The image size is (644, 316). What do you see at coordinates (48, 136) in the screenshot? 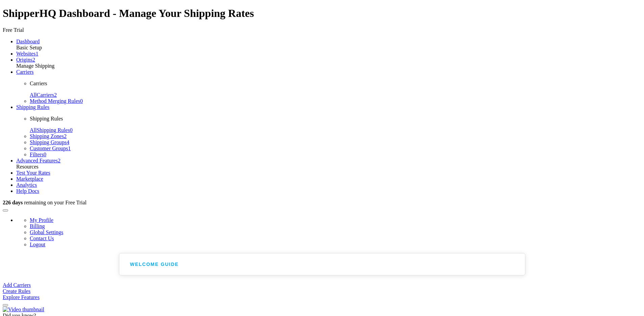
I see `a: Shipping Zones2` at bounding box center [48, 136].